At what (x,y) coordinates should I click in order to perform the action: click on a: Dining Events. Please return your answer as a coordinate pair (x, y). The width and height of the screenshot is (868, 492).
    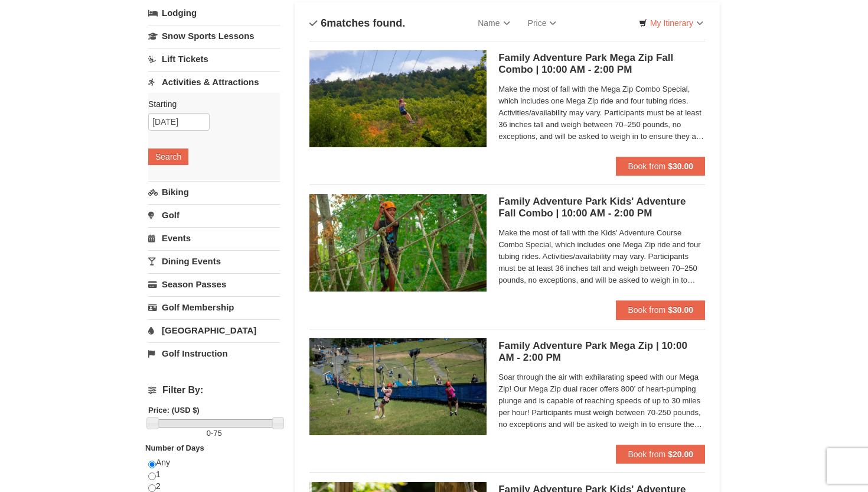
    Looking at the image, I should click on (214, 261).